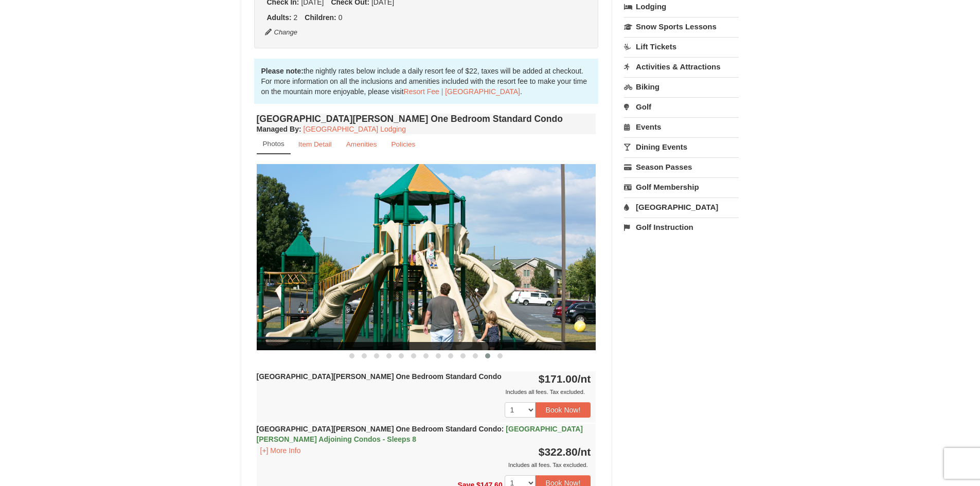 Image resolution: width=980 pixels, height=486 pixels. What do you see at coordinates (274, 144) in the screenshot?
I see `small: Photos` at bounding box center [274, 144].